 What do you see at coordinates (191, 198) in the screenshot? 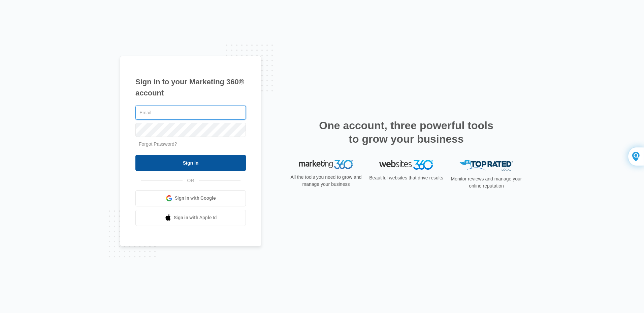
I see `a: Sign in with Google` at bounding box center [191, 198].